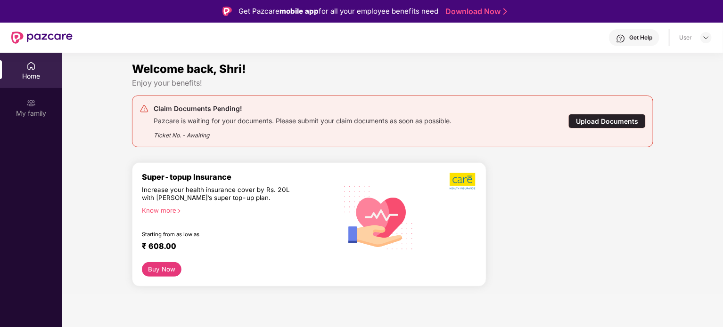 This screenshot has height=327, width=723. Describe the element at coordinates (144, 109) in the screenshot. I see `img: svg+xml;base64,PHN2ZyB4bWxucz0iaHR0cDovL3d3dy53My5vcmcvMjAwMC9zdmciIHdpZHRoPSIyNCIgaGVpZ2h0PSIyNC...` at that location.